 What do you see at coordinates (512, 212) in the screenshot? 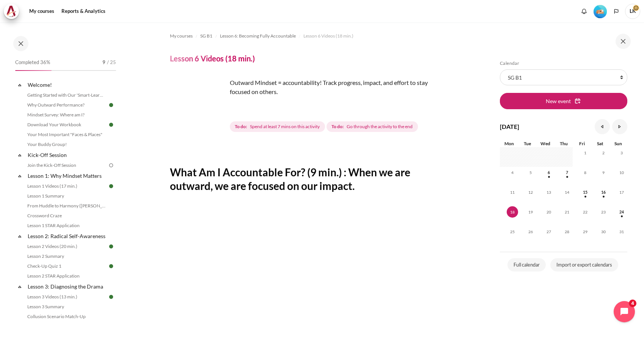
I see `span: 18` at bounding box center [512, 212].